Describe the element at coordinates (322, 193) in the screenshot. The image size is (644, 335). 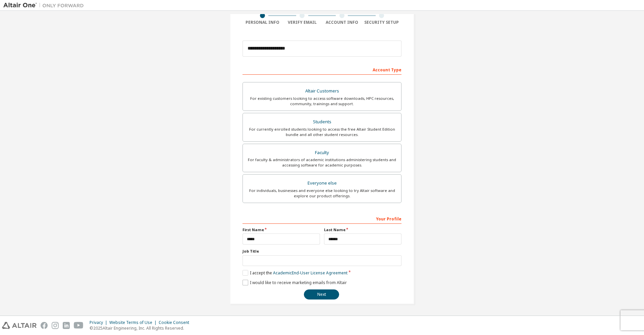
I see `div: For individuals, businesses and everyone else looking to try Altair software and explore our prod...` at that location.